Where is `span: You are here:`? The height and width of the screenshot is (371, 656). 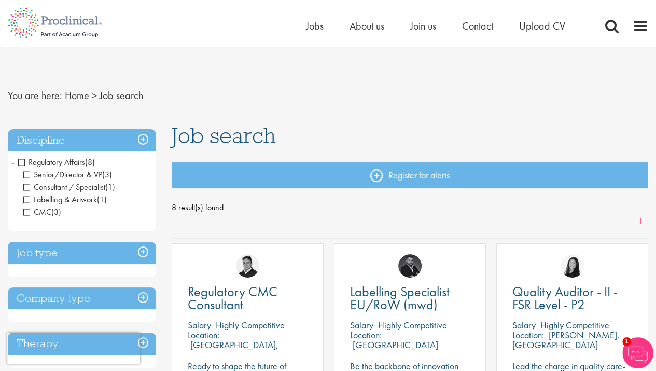 span: You are here: is located at coordinates (35, 95).